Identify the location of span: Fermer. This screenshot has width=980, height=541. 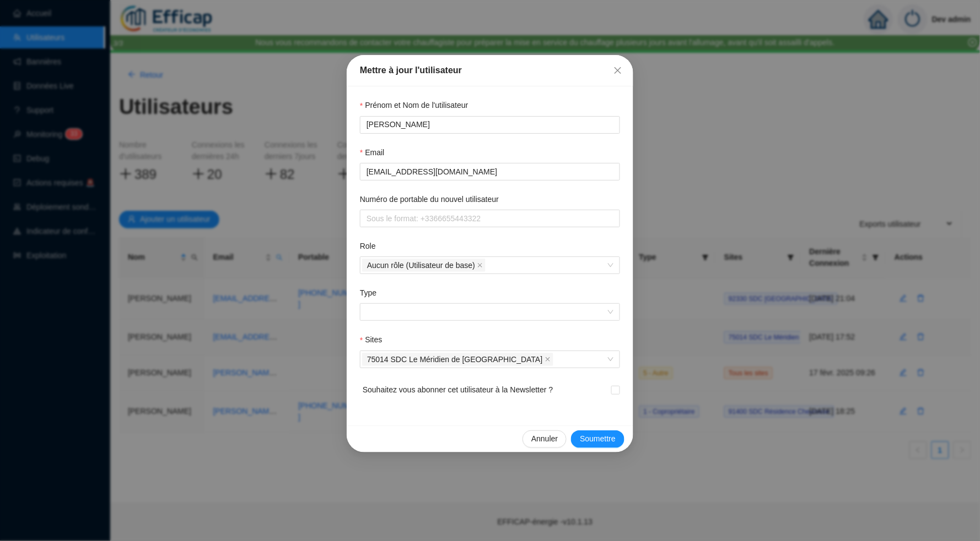
(617, 70).